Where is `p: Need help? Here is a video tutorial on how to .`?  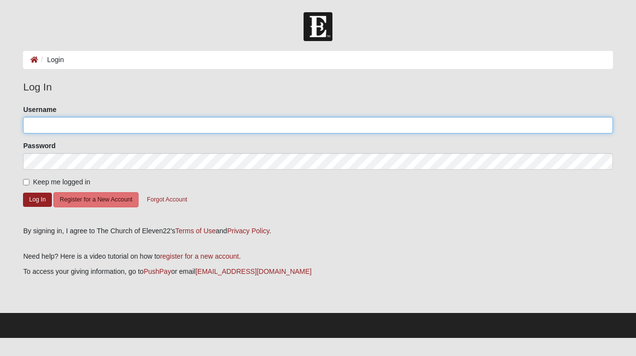 p: Need help? Here is a video tutorial on how to . is located at coordinates (318, 257).